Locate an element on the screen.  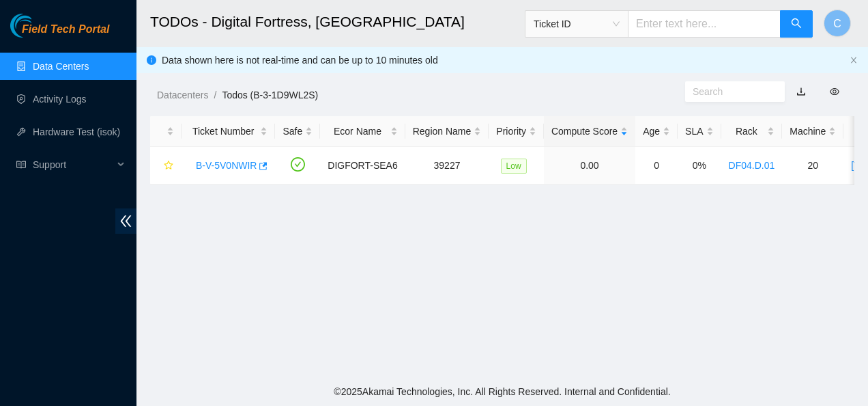
span: Ticket ID is located at coordinates (577, 24).